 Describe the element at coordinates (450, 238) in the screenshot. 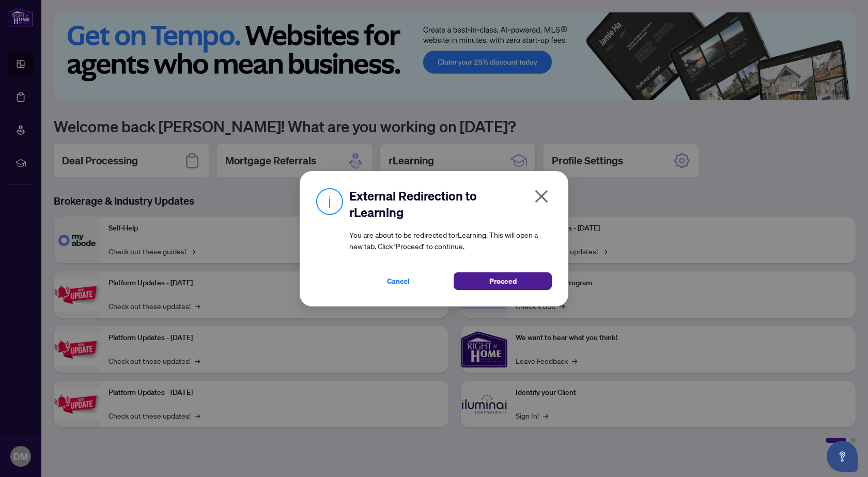

I see `div: You are about to be redirected to rLearning . This will open a new tab. Click ‘Proceed’ to continue.` at that location.